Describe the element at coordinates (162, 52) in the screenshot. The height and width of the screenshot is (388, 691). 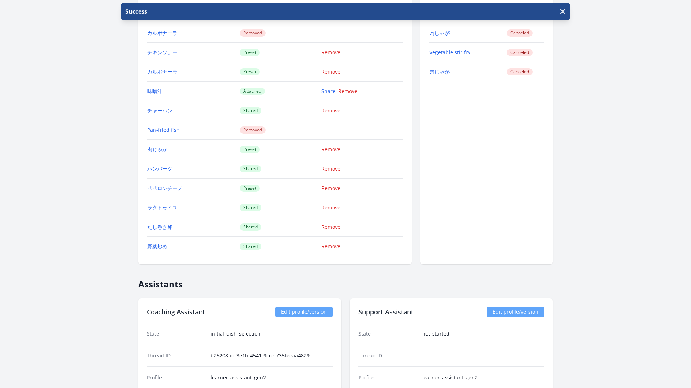
I see `a: チキンソテー` at that location.